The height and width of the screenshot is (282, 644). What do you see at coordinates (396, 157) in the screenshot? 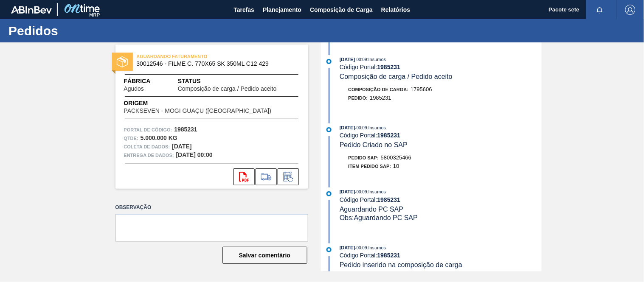
I see `font: 5800325466` at bounding box center [396, 157].